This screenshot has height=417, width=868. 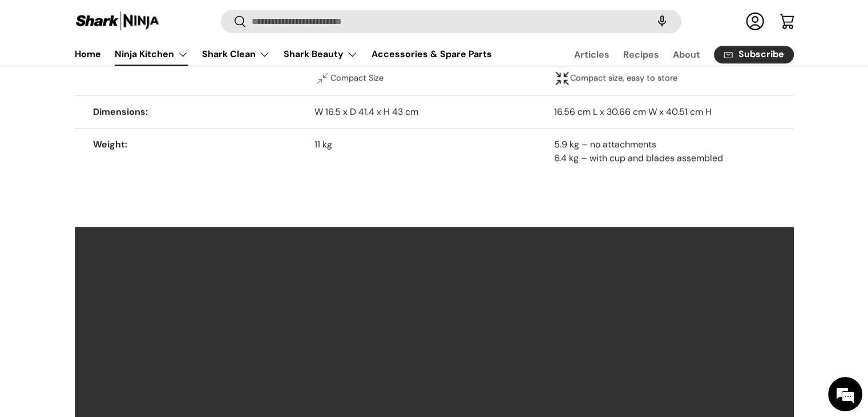 What do you see at coordinates (117, 21) in the screenshot?
I see `a: Shark Ninja Philippines` at bounding box center [117, 21].